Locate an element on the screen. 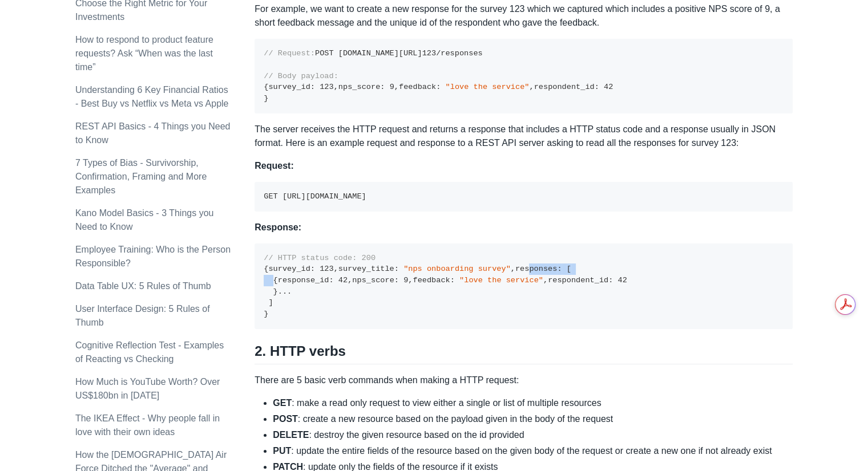  a: Cognitive Reflection Test - Examples of Reacting vs Checking is located at coordinates (149, 352).